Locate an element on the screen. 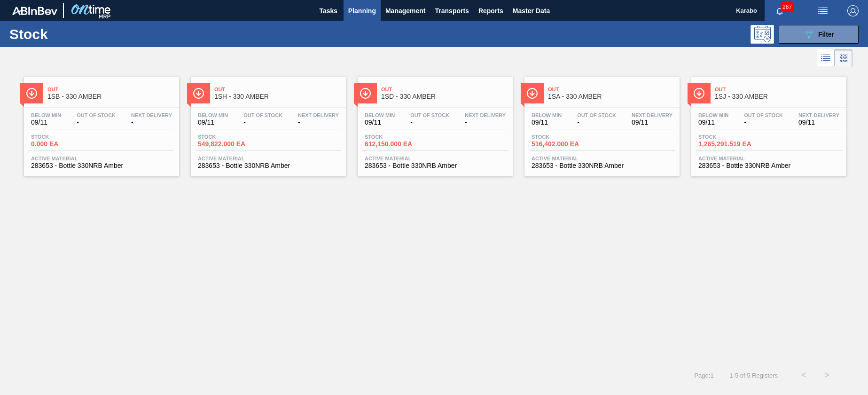 This screenshot has width=868, height=395. span: 1SD - 330 AMBER is located at coordinates (445, 96).